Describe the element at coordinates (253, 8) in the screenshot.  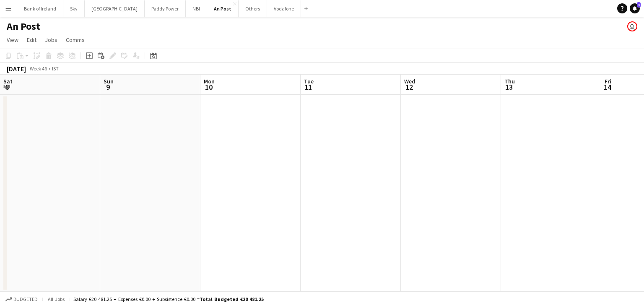
I see `button: Others` at that location.